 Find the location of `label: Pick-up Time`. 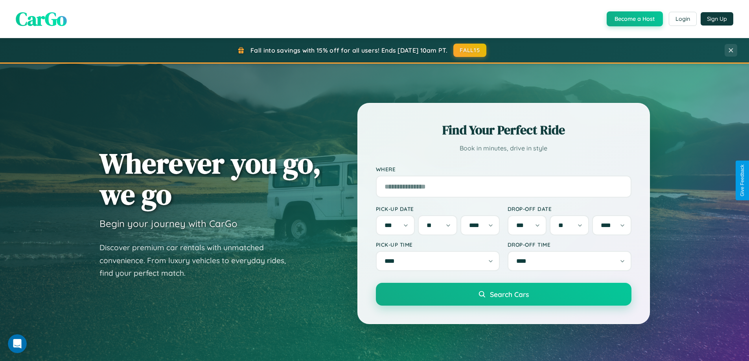

label: Pick-up Time is located at coordinates (438, 245).